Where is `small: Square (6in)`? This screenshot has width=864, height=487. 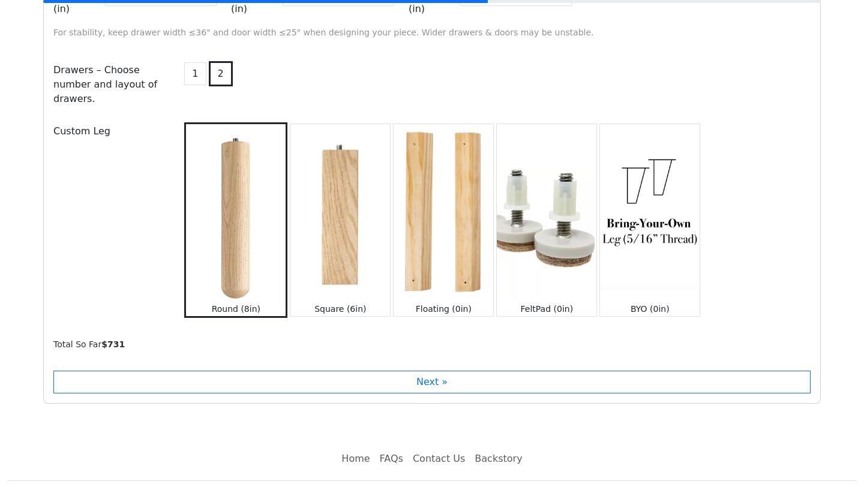
small: Square (6in) is located at coordinates (340, 309).